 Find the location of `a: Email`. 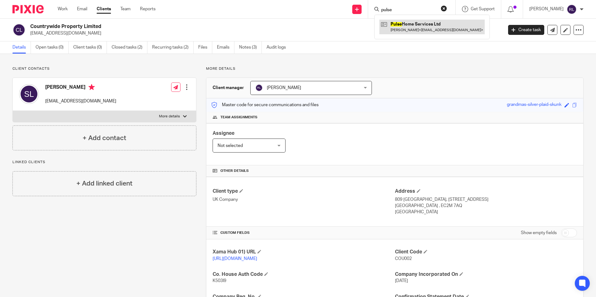

a: Email is located at coordinates (82, 9).